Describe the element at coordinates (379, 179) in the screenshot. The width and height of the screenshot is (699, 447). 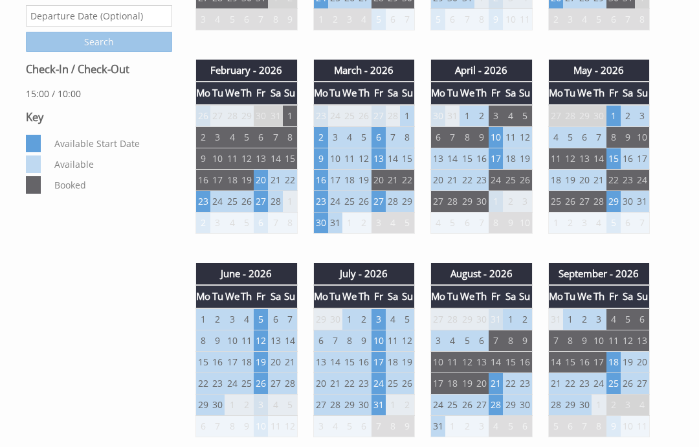
I see `td: 20` at that location.